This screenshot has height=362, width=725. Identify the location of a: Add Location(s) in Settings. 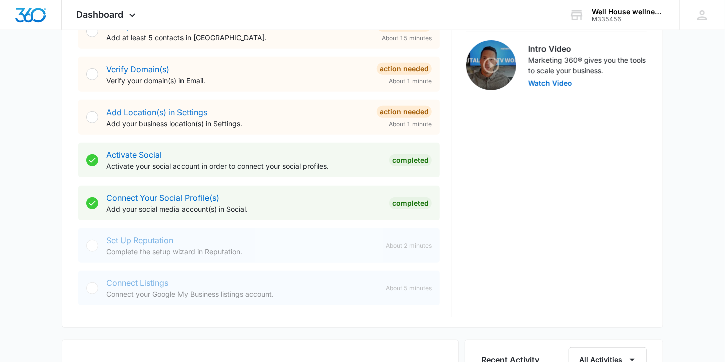
(157, 112).